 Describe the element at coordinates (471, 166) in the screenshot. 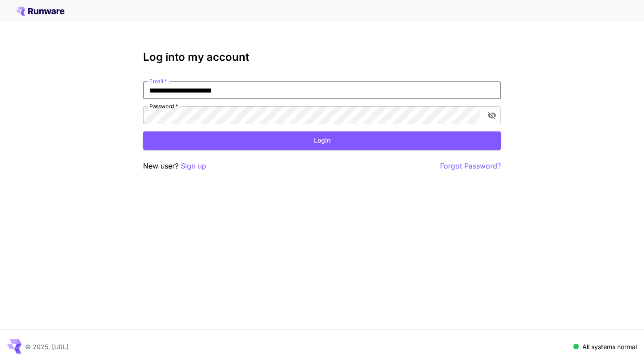

I see `p: Forgot Password?` at that location.